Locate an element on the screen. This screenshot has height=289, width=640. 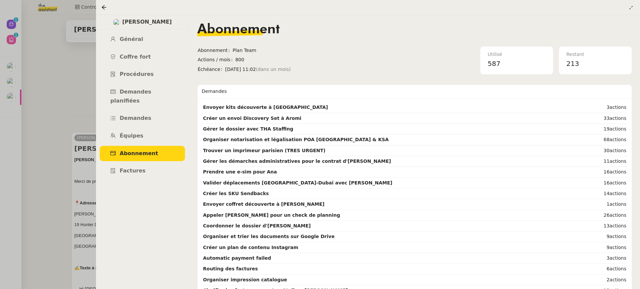
img: users%2Fjeuj7FhI7bYLyCU6UIN9LElSS4x1%2Favatar%2F1678820456145.jpeg is located at coordinates (117, 22).